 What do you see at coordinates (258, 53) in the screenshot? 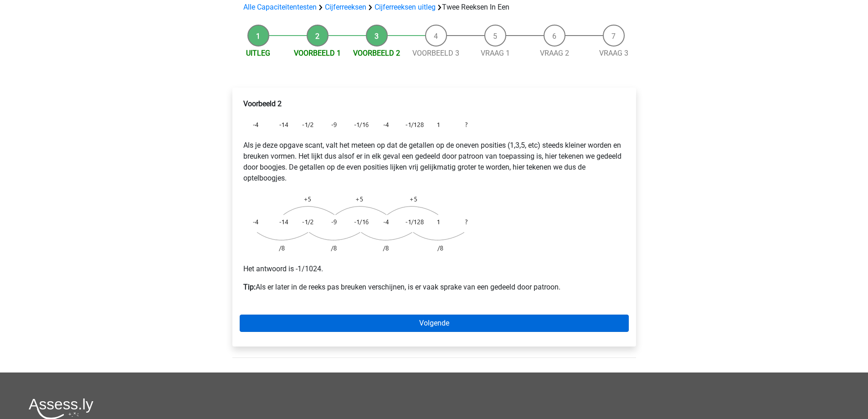
I see `a: Uitleg` at bounding box center [258, 53].